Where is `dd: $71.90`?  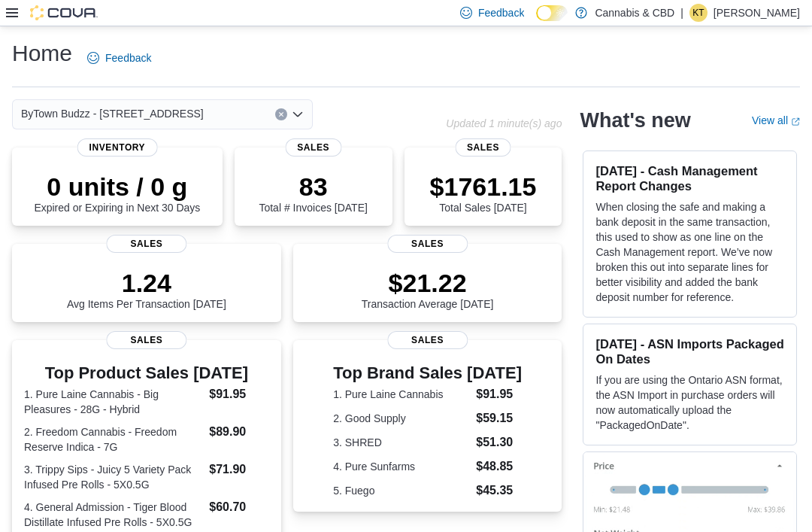 dd: $71.90 is located at coordinates (239, 470).